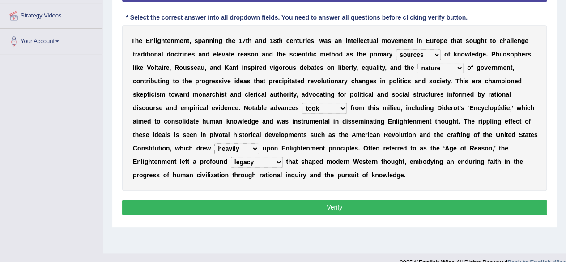 Image resolution: width=566 pixels, height=262 pixels. I want to click on b: f, so click(449, 54).